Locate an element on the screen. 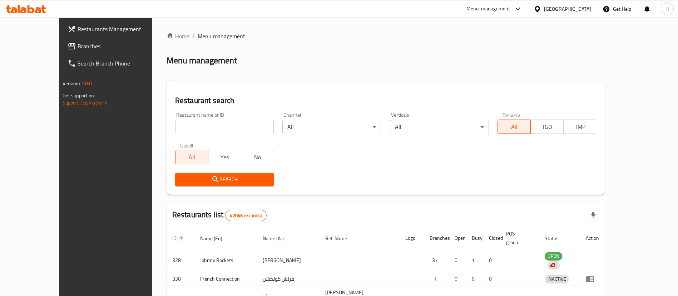  th: Closed is located at coordinates (492, 238).